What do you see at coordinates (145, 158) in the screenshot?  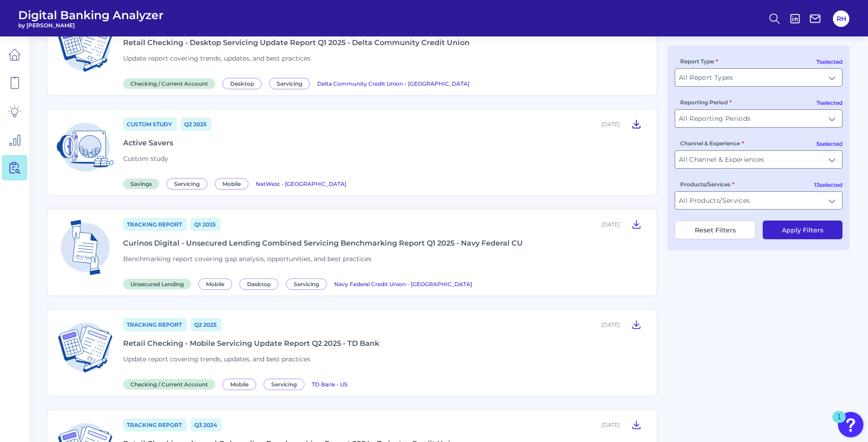 I see `span: Custom study` at bounding box center [145, 158].